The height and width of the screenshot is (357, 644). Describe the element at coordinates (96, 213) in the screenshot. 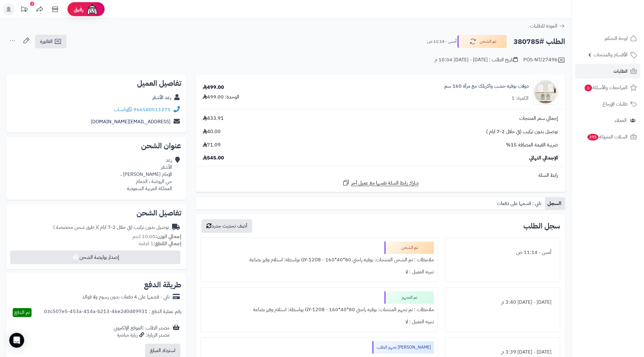

I see `h2: تفاصيل الشحن` at that location.